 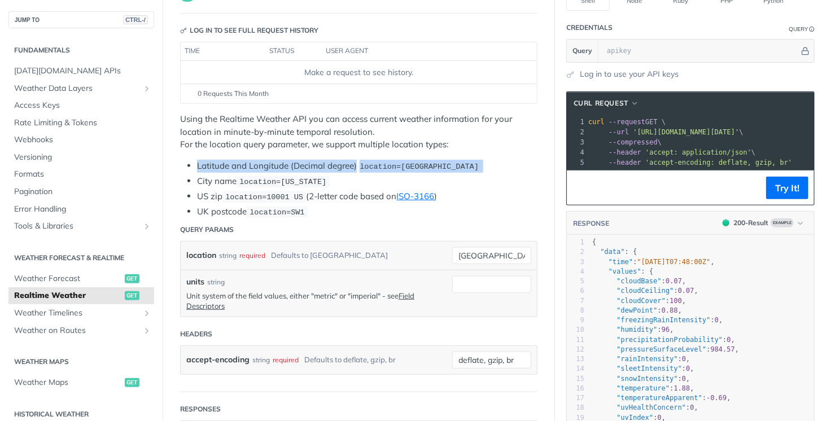 What do you see at coordinates (726, 223) in the screenshot?
I see `span: 200` at bounding box center [726, 223].